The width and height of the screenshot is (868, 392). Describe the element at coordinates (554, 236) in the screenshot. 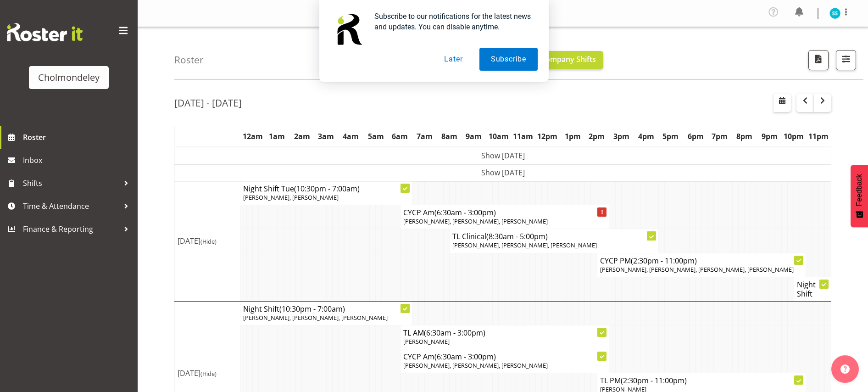

I see `h4: TL Clinical` at that location.